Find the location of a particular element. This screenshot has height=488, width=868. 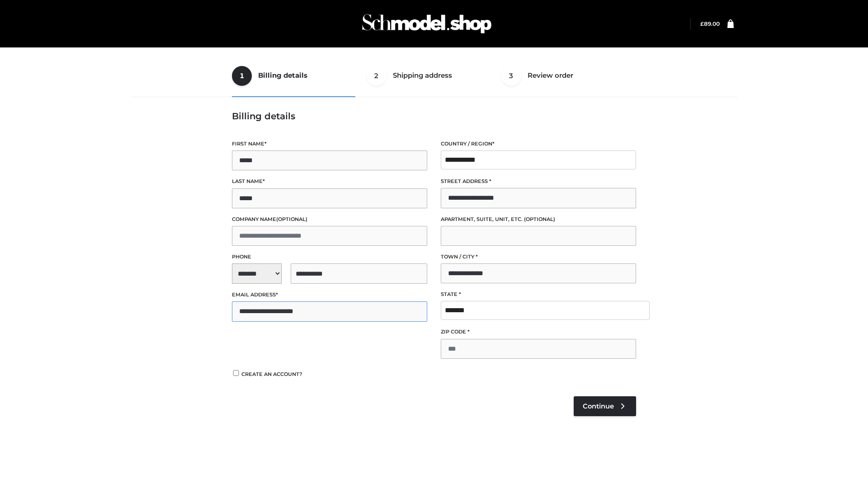

label: Street address is located at coordinates (538, 181).